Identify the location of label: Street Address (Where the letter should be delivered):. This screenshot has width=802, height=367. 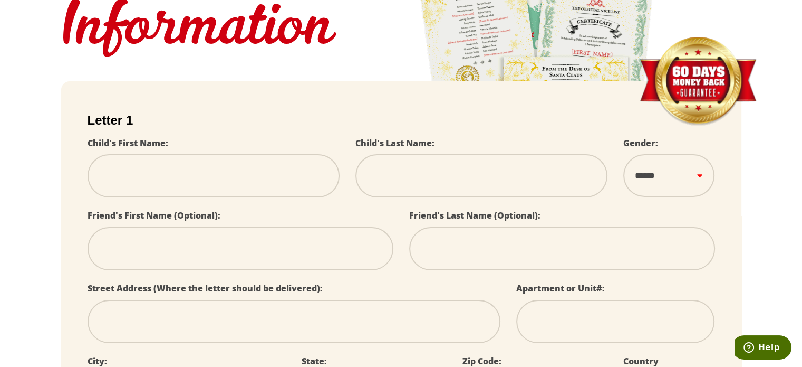
(205, 288).